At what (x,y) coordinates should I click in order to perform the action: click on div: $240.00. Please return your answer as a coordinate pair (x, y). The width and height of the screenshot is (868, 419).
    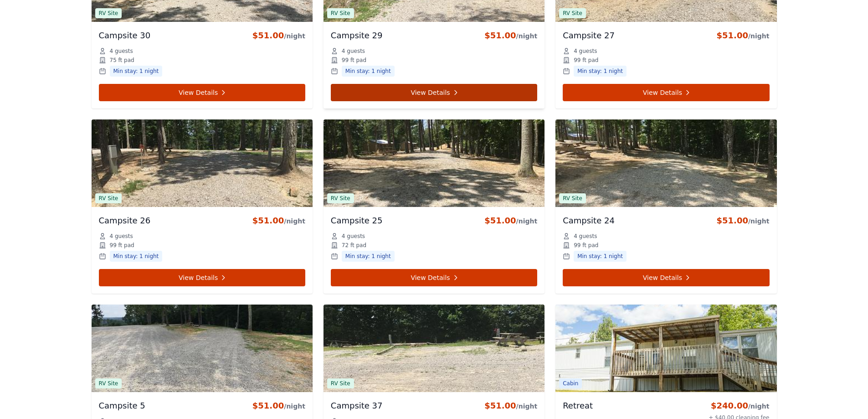
    Looking at the image, I should click on (739, 405).